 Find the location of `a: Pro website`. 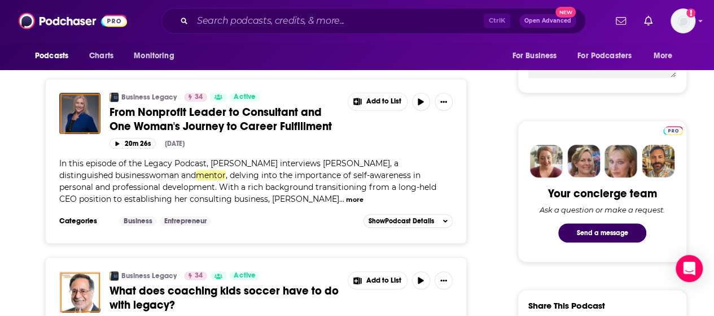

a: Pro website is located at coordinates (673, 129).